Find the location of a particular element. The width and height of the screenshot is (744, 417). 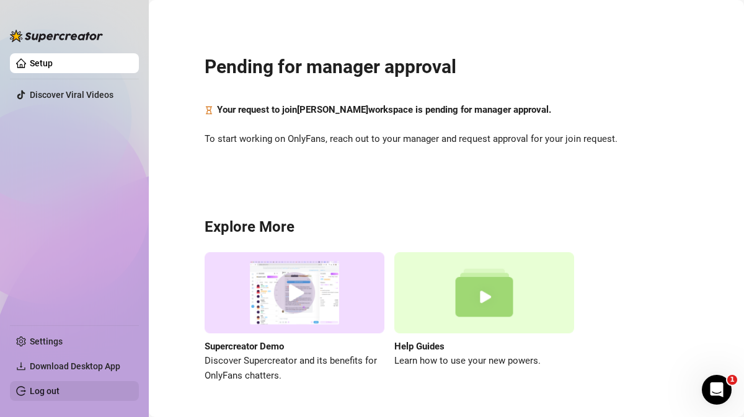

a: Setup is located at coordinates (41, 63).